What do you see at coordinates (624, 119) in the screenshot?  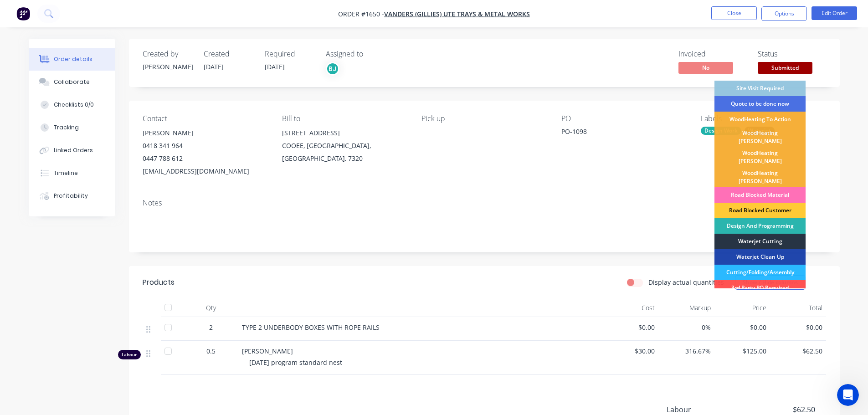 I see `div: PO` at bounding box center [624, 119].